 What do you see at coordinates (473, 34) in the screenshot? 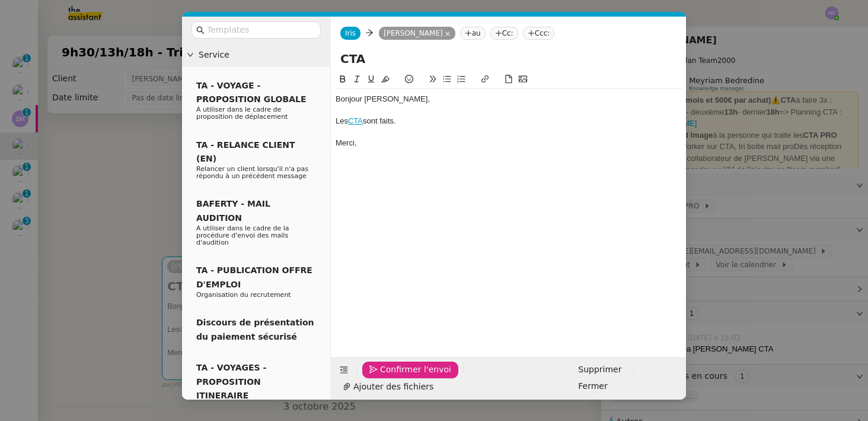
I see `nz-tag: au` at bounding box center [473, 34].